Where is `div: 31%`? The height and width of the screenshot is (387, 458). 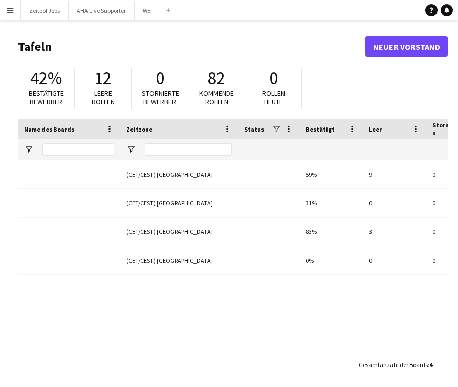
div: 31% is located at coordinates (331, 203).